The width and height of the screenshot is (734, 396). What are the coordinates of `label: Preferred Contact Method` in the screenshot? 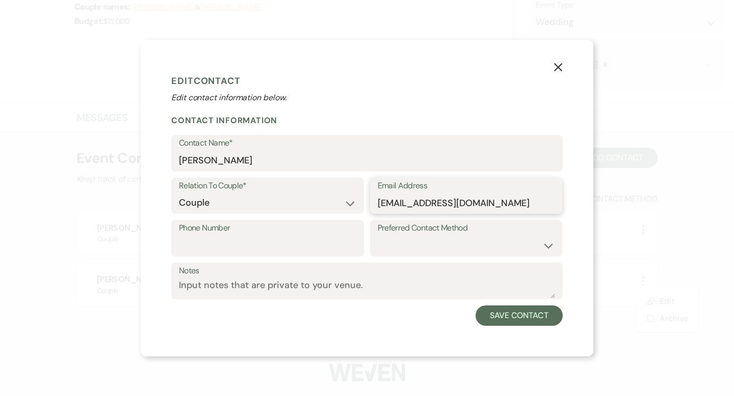 It's located at (466, 228).